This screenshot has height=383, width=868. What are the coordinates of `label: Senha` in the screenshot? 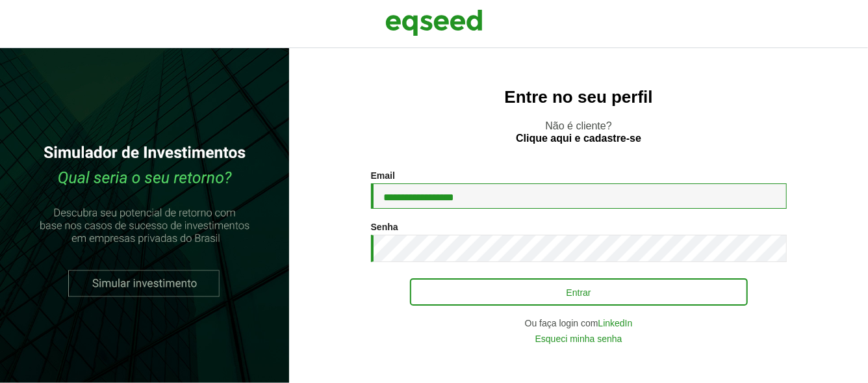 It's located at (385, 227).